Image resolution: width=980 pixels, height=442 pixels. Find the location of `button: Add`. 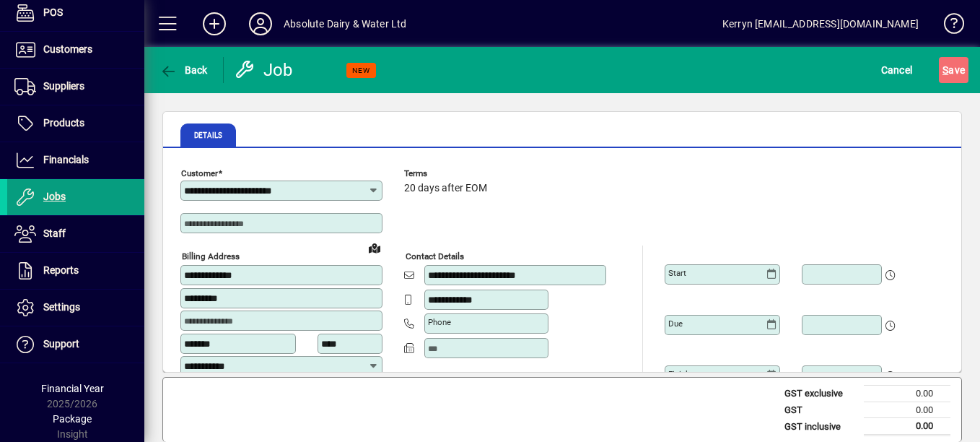

button: Add is located at coordinates (214, 24).